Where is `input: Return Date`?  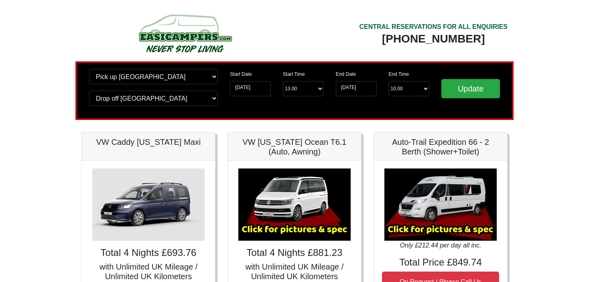
input: Return Date is located at coordinates (356, 89).